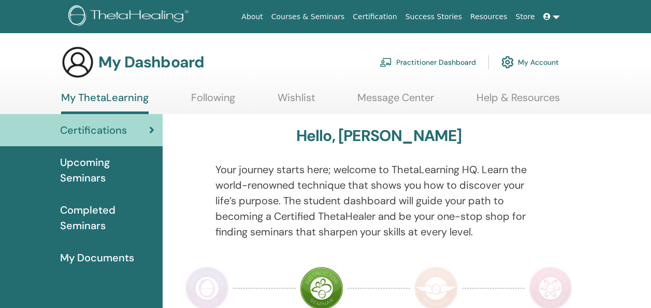  What do you see at coordinates (518, 101) in the screenshot?
I see `a: Help & Resources` at bounding box center [518, 101].